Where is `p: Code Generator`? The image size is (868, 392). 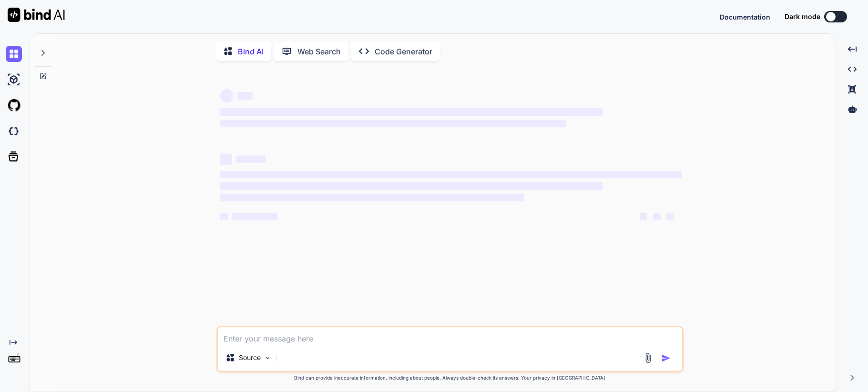 p: Code Generator is located at coordinates (403, 51).